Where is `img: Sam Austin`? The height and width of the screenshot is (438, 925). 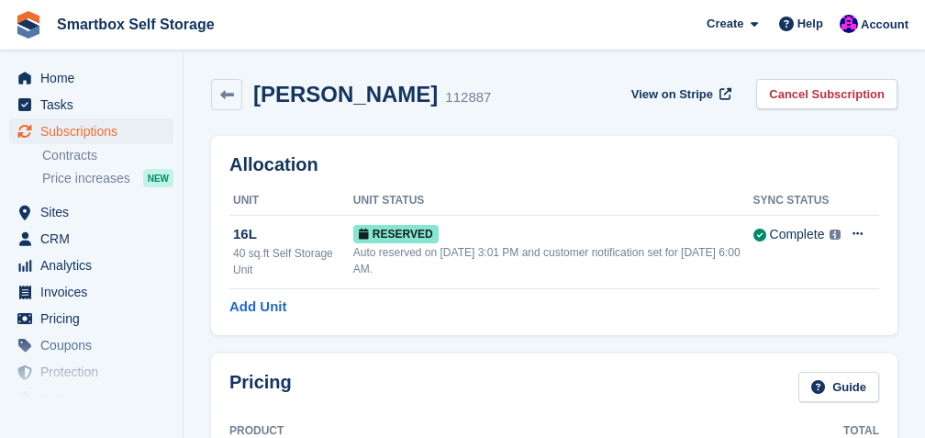 img: Sam Austin is located at coordinates (849, 24).